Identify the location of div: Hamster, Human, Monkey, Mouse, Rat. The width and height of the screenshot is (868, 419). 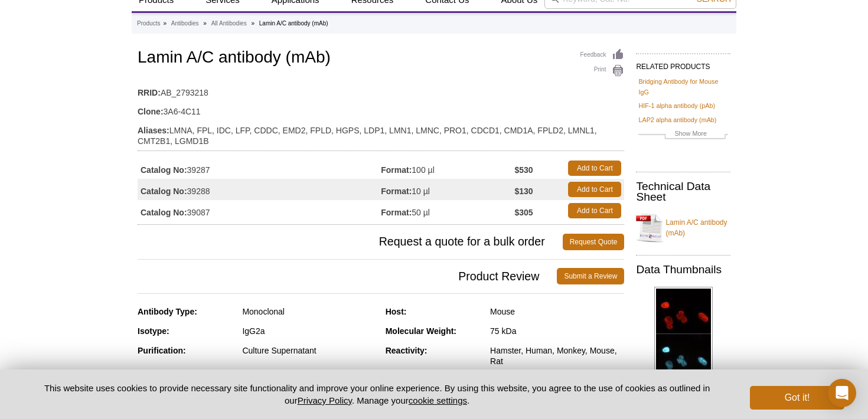
(557, 356).